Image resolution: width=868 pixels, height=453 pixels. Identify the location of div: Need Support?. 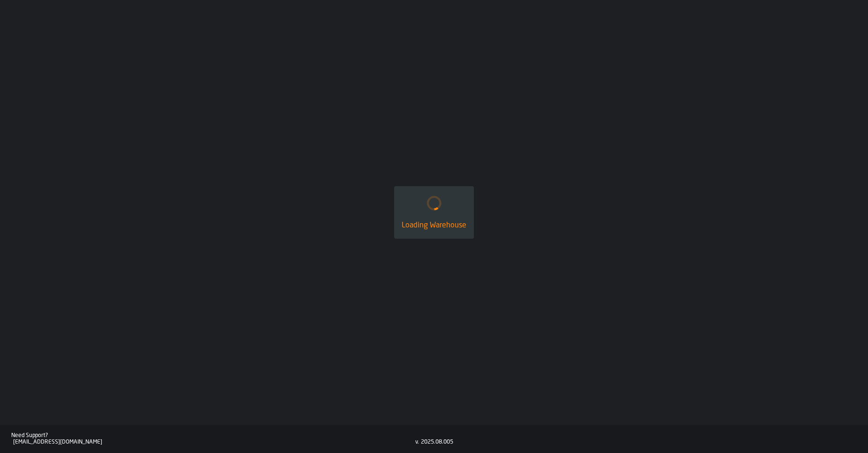
(213, 436).